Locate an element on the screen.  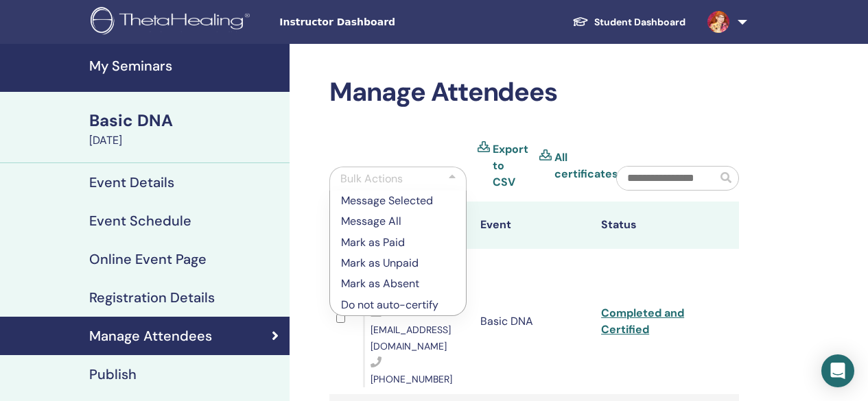
p: Message Selected is located at coordinates (398, 201).